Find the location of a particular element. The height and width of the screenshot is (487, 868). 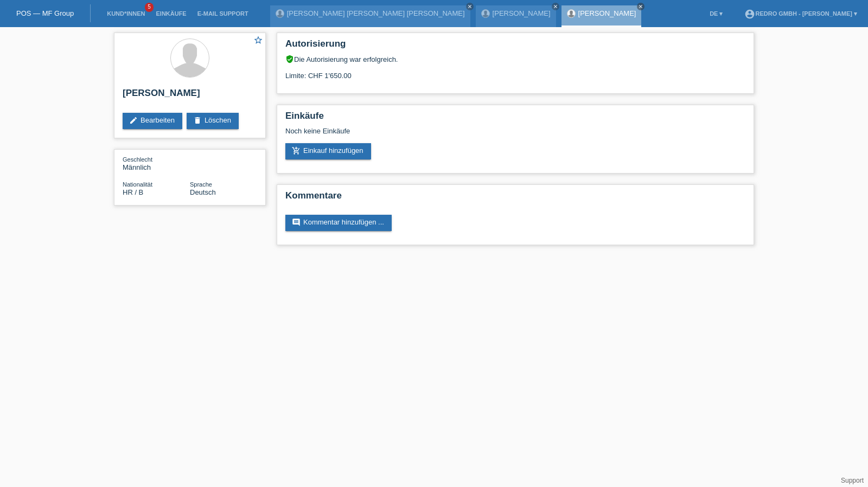

a: add_shopping_cartEinkauf hinzufügen is located at coordinates (328, 151).